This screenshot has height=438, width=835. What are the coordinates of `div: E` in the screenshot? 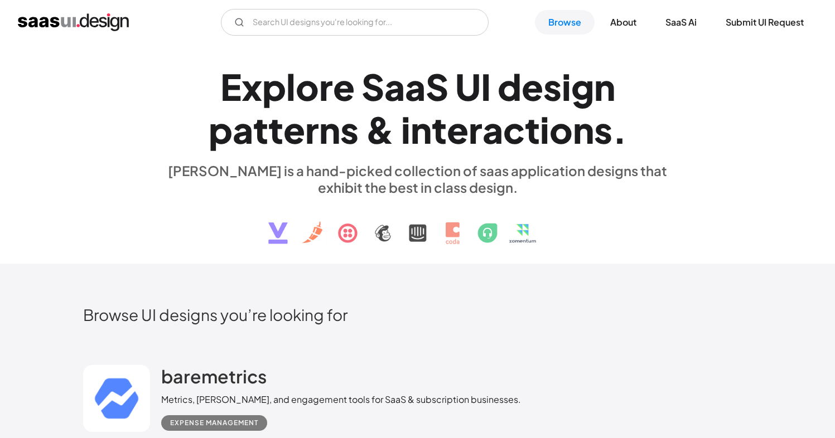 It's located at (231, 86).